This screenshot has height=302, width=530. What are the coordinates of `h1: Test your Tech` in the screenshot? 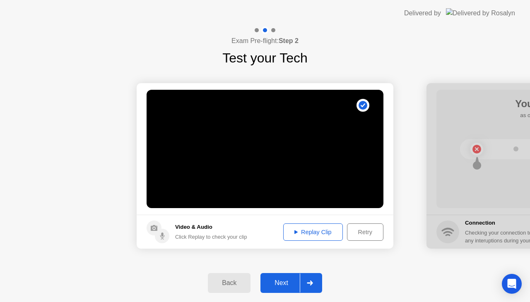 It's located at (265, 58).